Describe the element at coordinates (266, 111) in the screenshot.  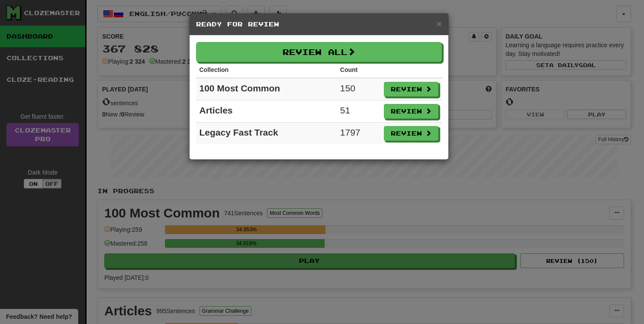
I see `td: Articles` at that location.